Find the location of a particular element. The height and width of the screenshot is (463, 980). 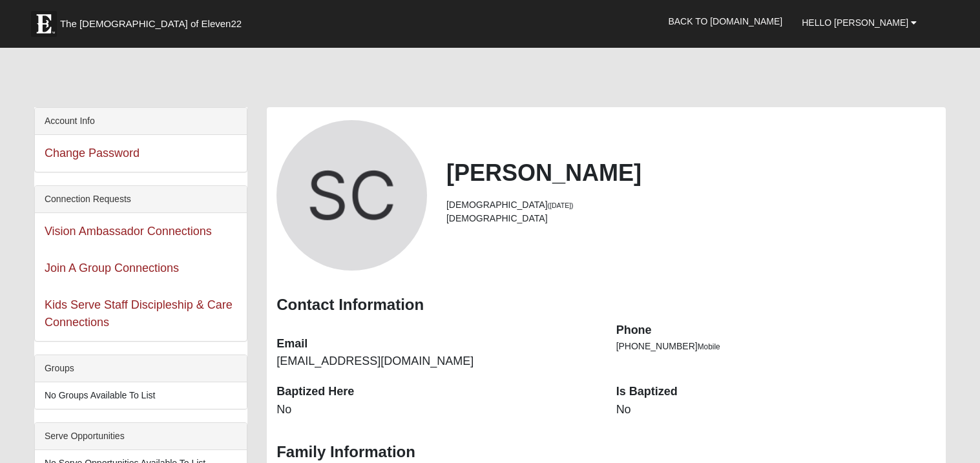

div: Serve Opportunities is located at coordinates (141, 437).